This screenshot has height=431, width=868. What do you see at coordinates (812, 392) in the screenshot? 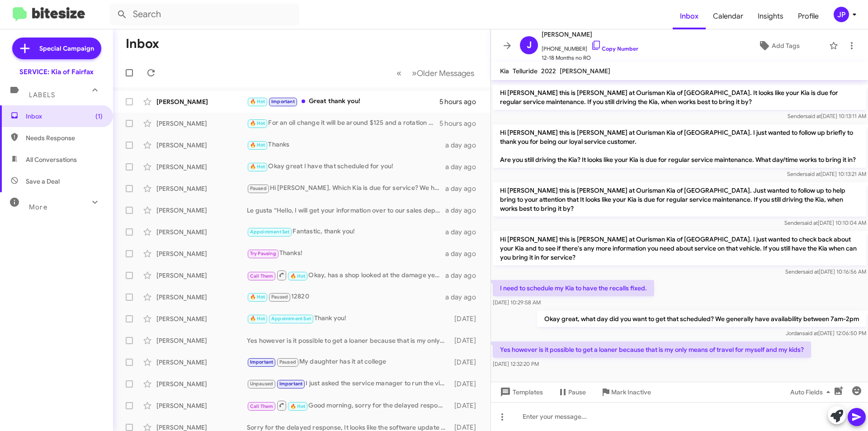
I see `span: Auto Fields` at bounding box center [812, 392].